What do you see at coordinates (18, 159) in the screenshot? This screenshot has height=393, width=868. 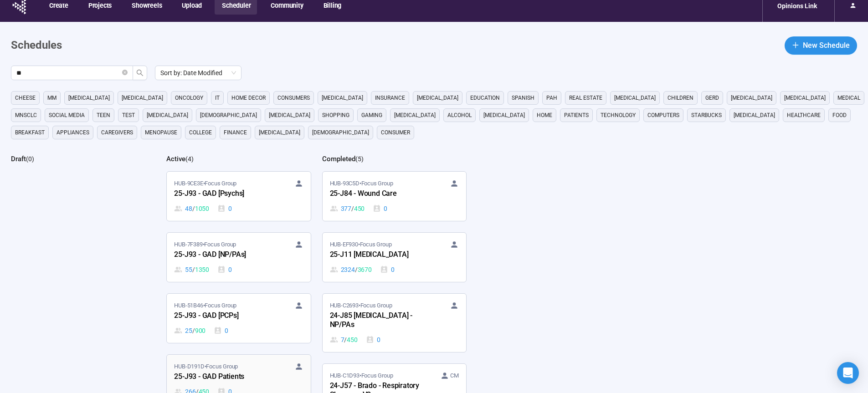 I see `h2: Draft` at bounding box center [18, 159].